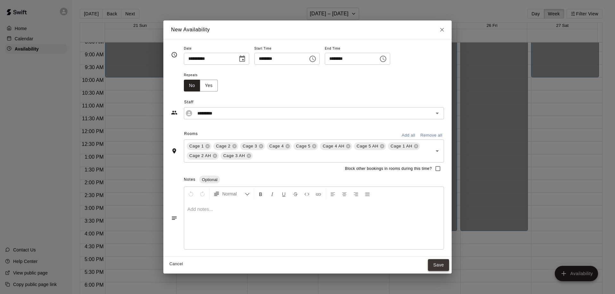 This screenshot has height=294, width=615. Describe the element at coordinates (284, 194) in the screenshot. I see `button: Format Underline` at that location.